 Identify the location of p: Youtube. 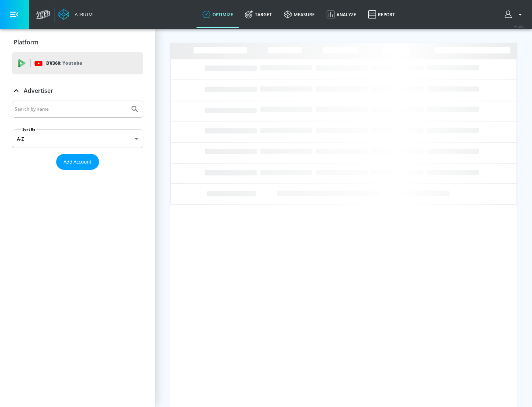
(72, 63).